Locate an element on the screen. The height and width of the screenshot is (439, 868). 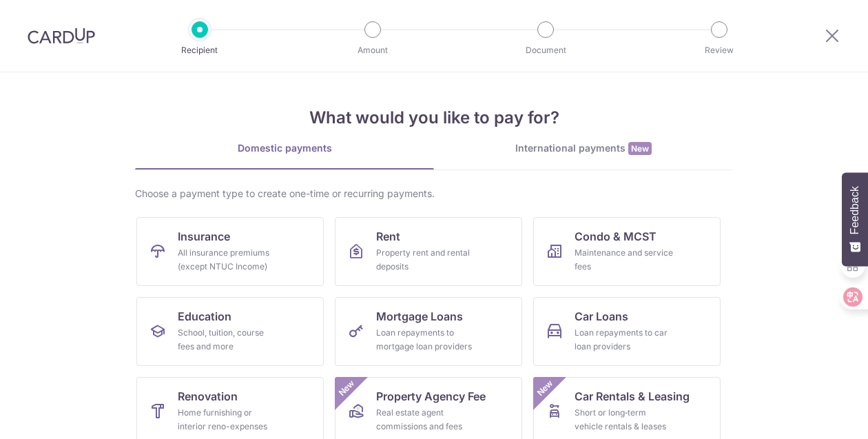
div: Domestic payments is located at coordinates (285, 148).